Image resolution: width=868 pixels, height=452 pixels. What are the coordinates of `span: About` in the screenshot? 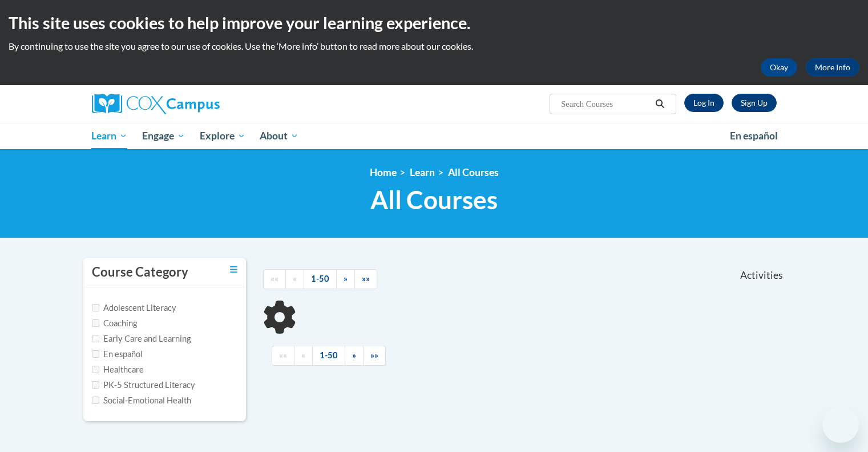 It's located at (279, 136).